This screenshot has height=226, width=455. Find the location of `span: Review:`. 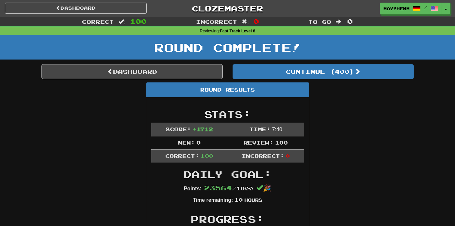

span: Review: is located at coordinates (259, 142).